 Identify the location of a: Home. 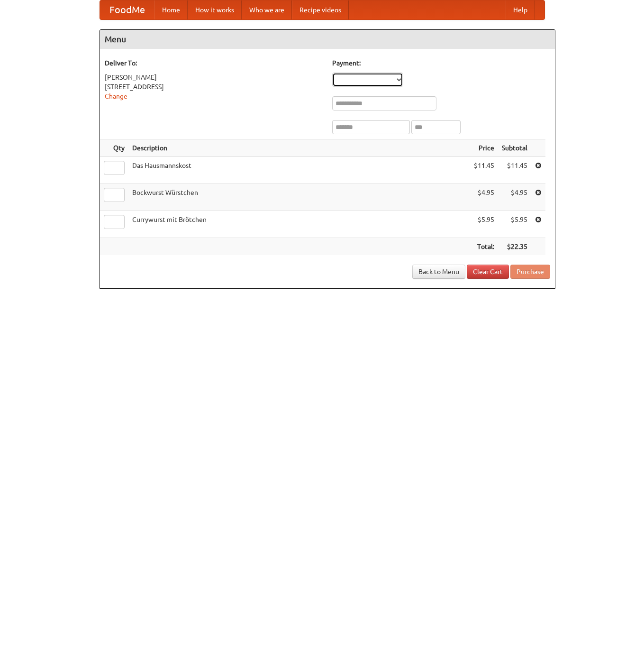
(171, 10).